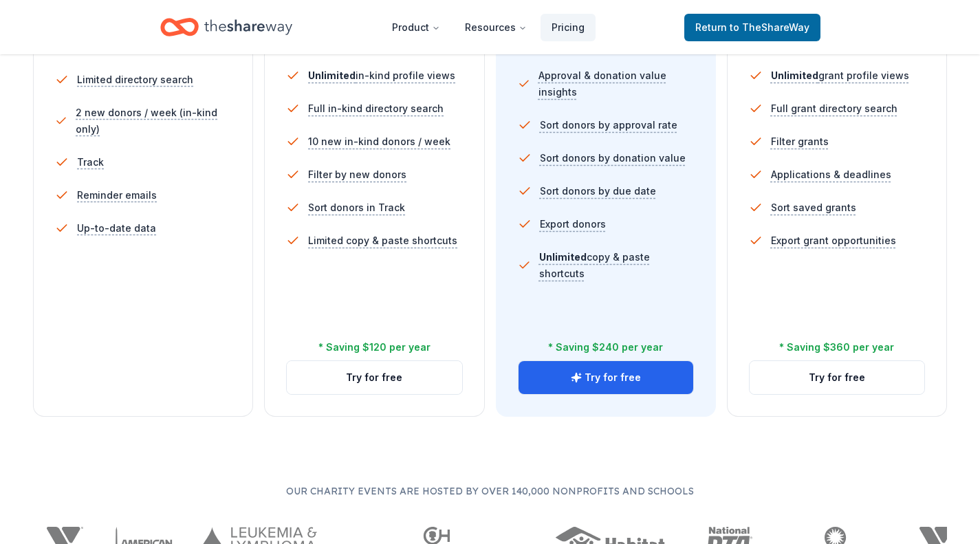 The width and height of the screenshot is (980, 544). I want to click on nav: Main, so click(489, 27).